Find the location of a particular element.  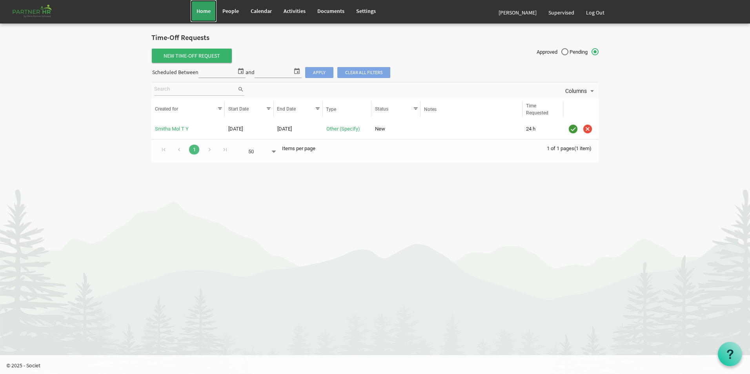

div: Cancel Time-Off Request is located at coordinates (587, 129).